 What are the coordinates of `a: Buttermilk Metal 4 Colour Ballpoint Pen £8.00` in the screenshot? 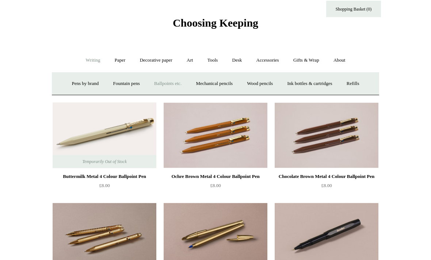 It's located at (104, 187).